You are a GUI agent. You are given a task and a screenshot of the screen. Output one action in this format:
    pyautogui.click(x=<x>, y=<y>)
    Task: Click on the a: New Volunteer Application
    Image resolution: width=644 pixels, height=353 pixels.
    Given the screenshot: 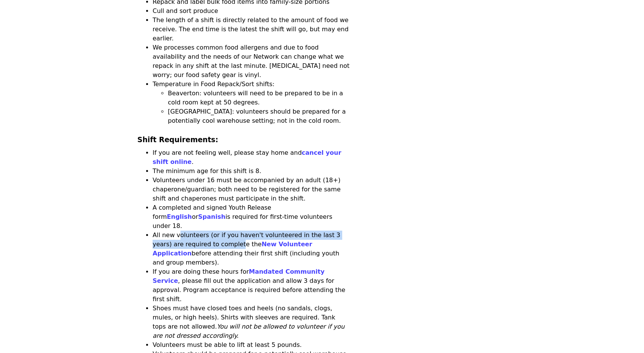 What is the action you would take?
    pyautogui.click(x=232, y=248)
    